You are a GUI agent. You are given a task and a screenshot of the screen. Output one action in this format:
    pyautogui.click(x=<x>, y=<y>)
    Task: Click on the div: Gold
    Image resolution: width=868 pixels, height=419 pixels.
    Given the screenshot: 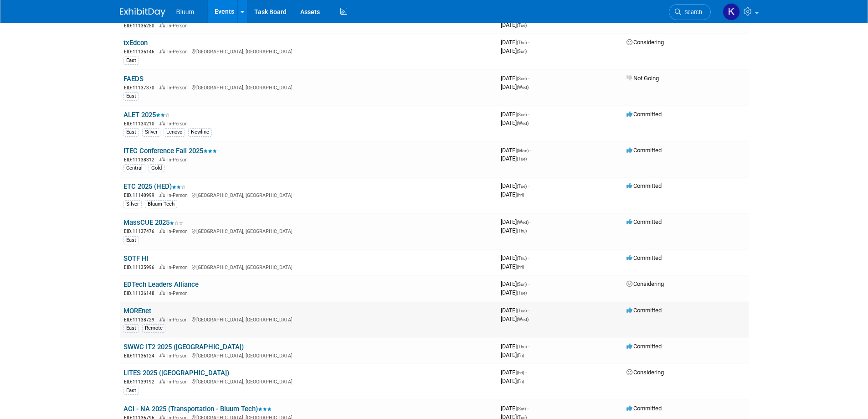 What is the action you would take?
    pyautogui.click(x=157, y=168)
    